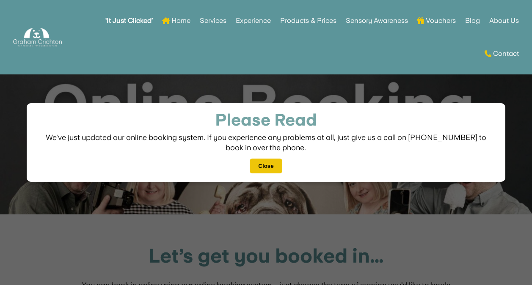 This screenshot has height=285, width=532. Describe the element at coordinates (253, 21) in the screenshot. I see `a: Experience` at that location.